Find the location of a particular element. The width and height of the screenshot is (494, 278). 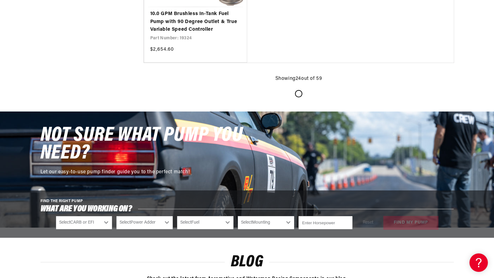

p: Let our easy-to-use pump finder guide you to the perfect match! is located at coordinates (145, 172).